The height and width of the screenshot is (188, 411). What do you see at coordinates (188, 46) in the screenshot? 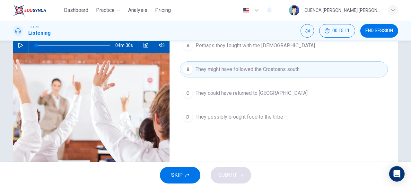
I see `div: A` at bounding box center [188, 46].